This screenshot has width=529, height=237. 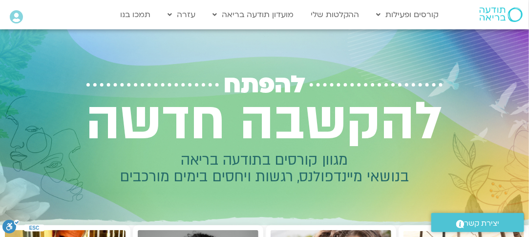 What do you see at coordinates (135, 15) in the screenshot?
I see `a: תמכו בנו` at bounding box center [135, 15].